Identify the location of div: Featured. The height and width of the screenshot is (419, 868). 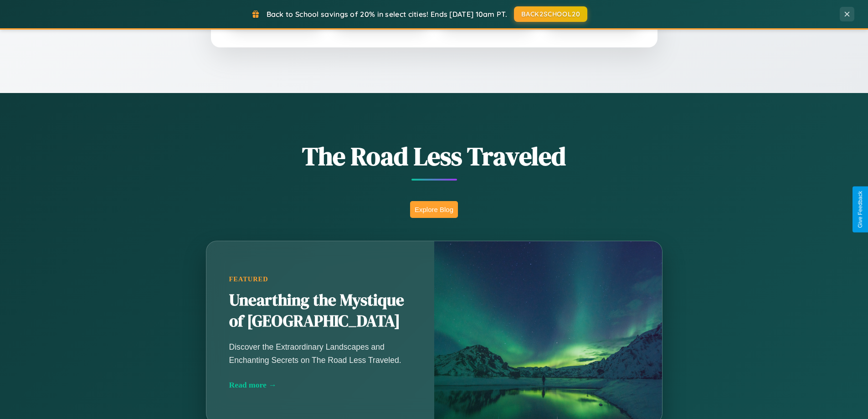
(320, 279).